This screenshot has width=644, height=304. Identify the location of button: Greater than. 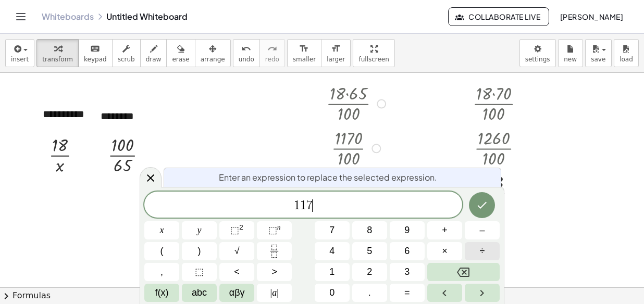
(274, 272).